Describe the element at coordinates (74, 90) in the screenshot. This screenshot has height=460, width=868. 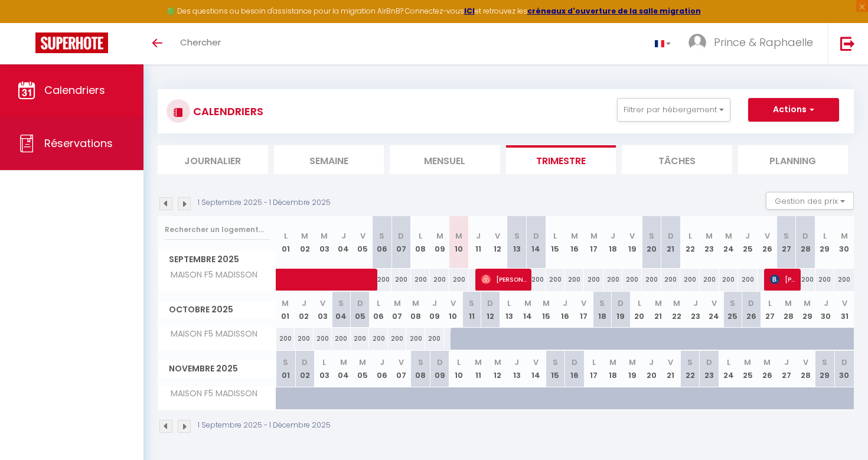
I see `span: Calendriers` at that location.